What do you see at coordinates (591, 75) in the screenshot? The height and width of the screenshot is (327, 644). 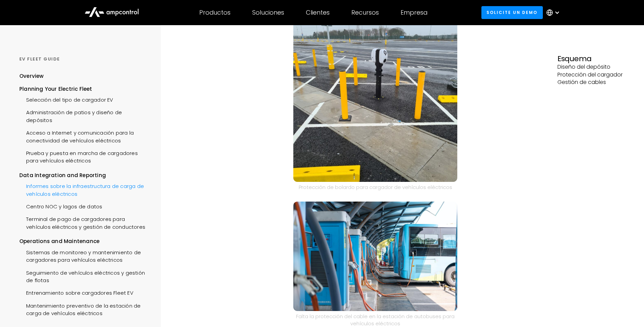 I see `p: Protección del cargador` at bounding box center [591, 75].